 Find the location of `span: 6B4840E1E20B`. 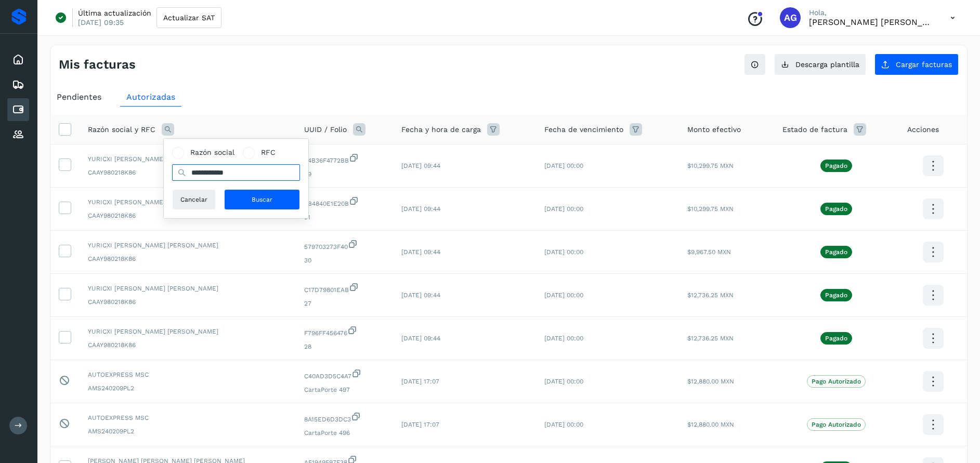

span: 6B4840E1E20B is located at coordinates (345, 202).